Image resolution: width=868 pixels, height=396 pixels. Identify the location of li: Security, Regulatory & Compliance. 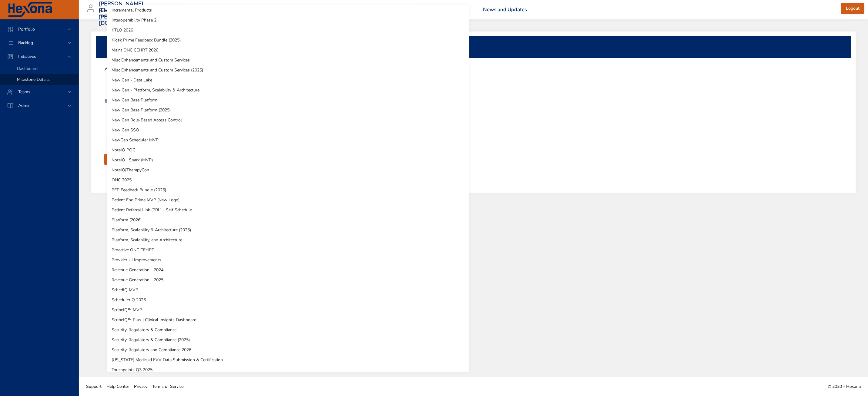
(288, 330).